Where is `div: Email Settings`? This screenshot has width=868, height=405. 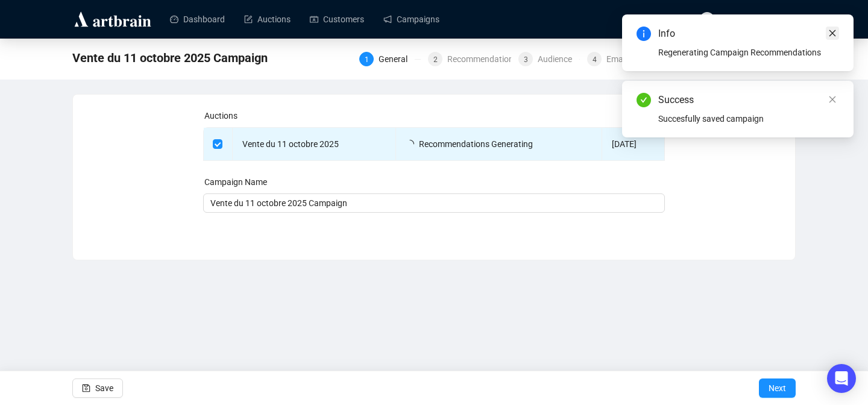
div: Email Settings is located at coordinates (636, 59).